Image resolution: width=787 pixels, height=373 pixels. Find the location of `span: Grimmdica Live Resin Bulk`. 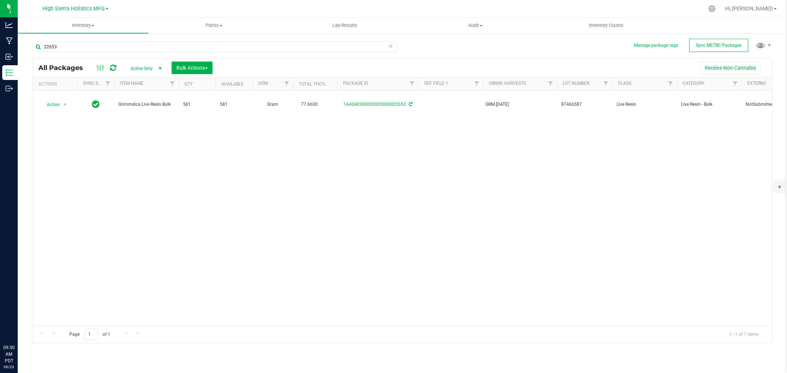

span: Grimmdica Live Resin Bulk is located at coordinates (146, 104).